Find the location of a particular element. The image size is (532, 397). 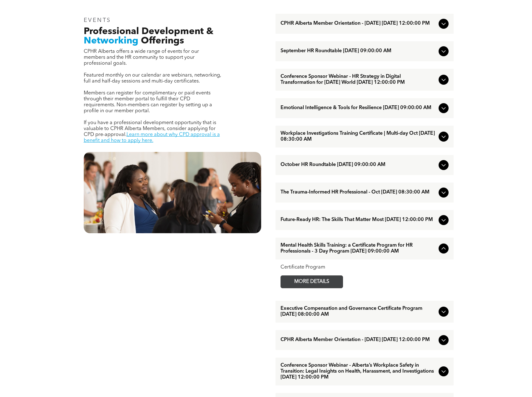

span: Members can register for complimentary or paid events through their member portal to fulfill thei... is located at coordinates (148, 102).